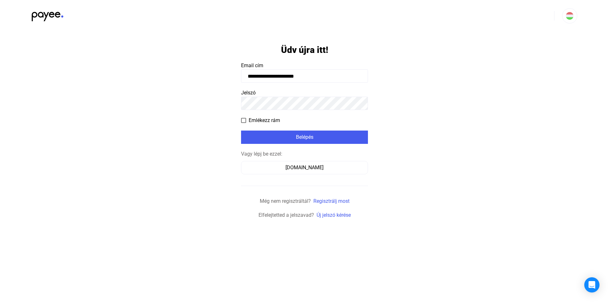 This screenshot has width=609, height=302. I want to click on span: Emlékezz rám, so click(264, 121).